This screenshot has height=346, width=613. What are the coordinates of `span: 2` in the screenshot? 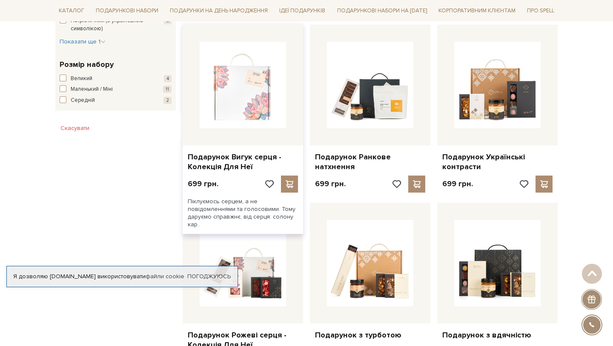 It's located at (167, 100).